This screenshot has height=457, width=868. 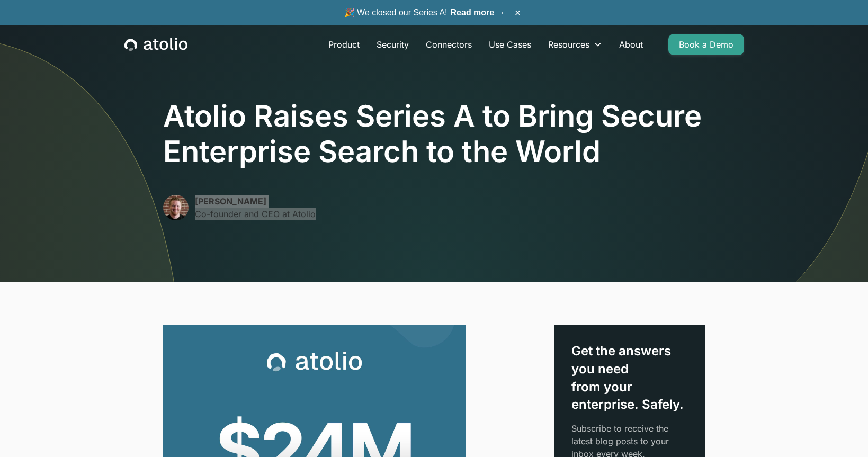 What do you see at coordinates (435, 134) in the screenshot?
I see `h1: Atolio Raises Series A to Bring Secure Enterprise Search to the World` at bounding box center [435, 134].